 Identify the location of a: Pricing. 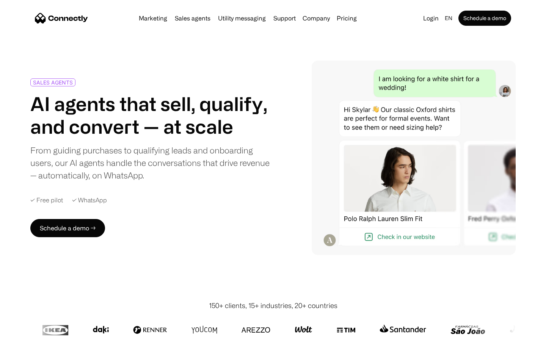
(347, 18).